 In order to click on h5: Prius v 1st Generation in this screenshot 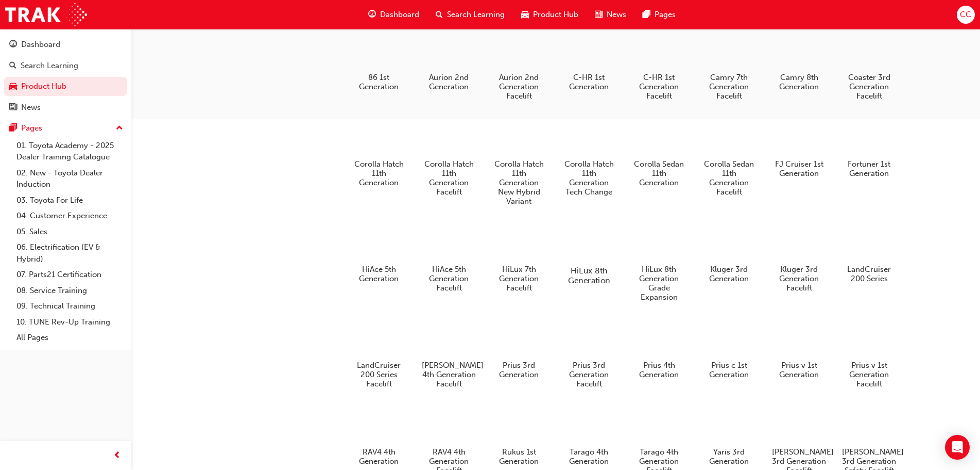, I will do `click(799, 370)`.